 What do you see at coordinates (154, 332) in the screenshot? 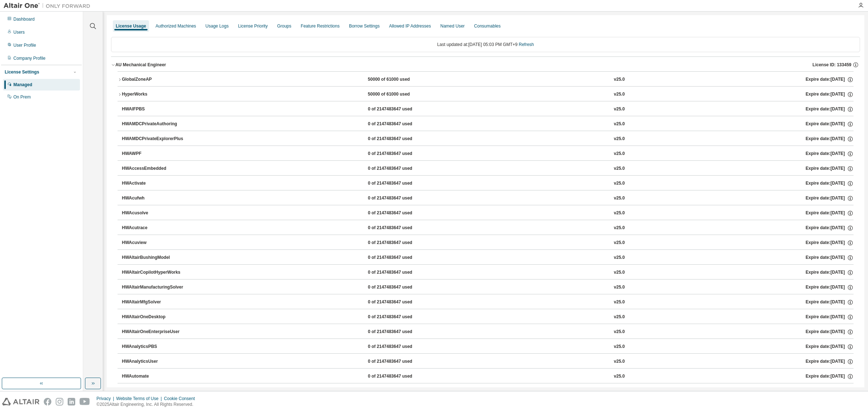
I see `div: HWAltairOneEnterpriseUser` at bounding box center [154, 332].